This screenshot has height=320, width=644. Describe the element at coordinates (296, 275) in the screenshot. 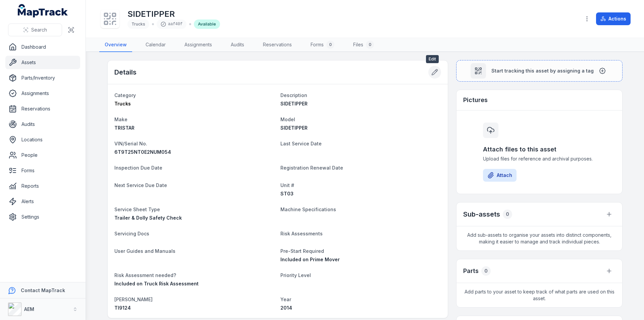

I see `span: Priority Level` at that location.